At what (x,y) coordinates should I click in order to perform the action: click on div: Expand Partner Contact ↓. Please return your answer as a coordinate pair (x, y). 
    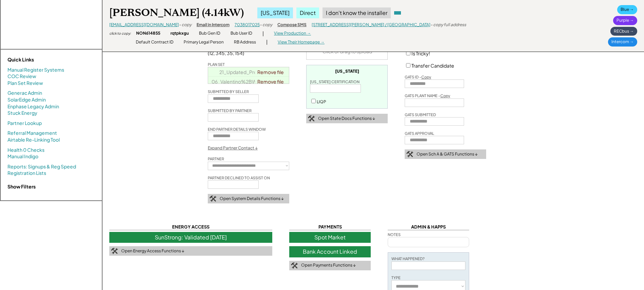
    Looking at the image, I should click on (233, 148).